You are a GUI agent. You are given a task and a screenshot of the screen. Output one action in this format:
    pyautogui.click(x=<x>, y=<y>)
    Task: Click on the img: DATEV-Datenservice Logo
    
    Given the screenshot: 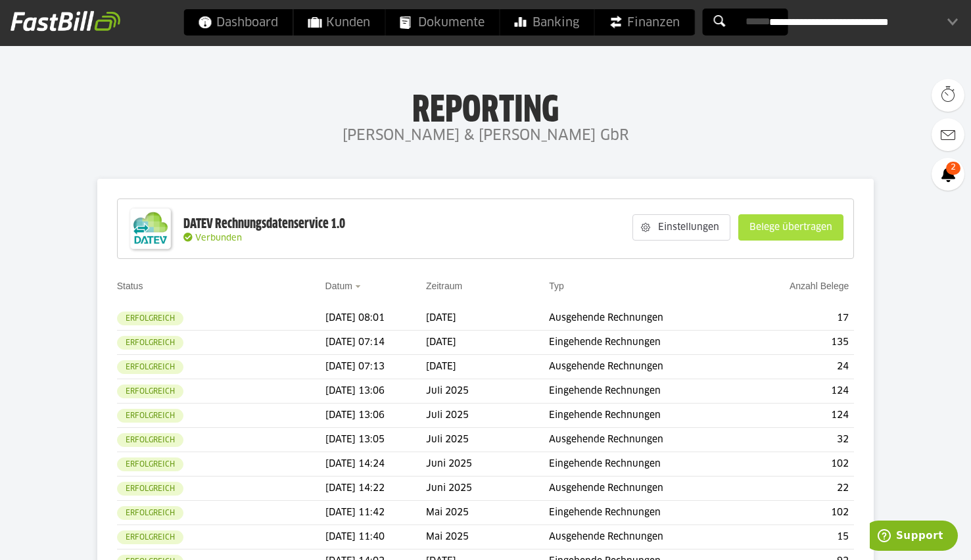 What is the action you would take?
    pyautogui.click(x=151, y=229)
    